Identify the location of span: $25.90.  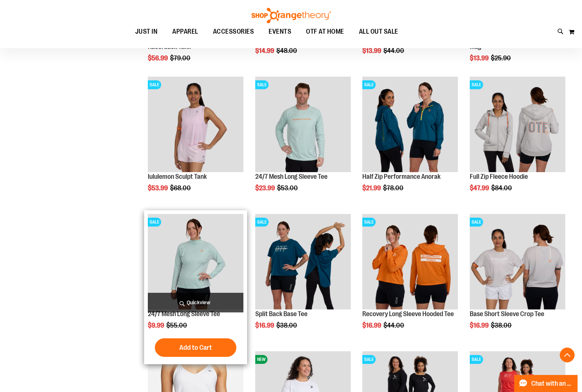
(501, 58).